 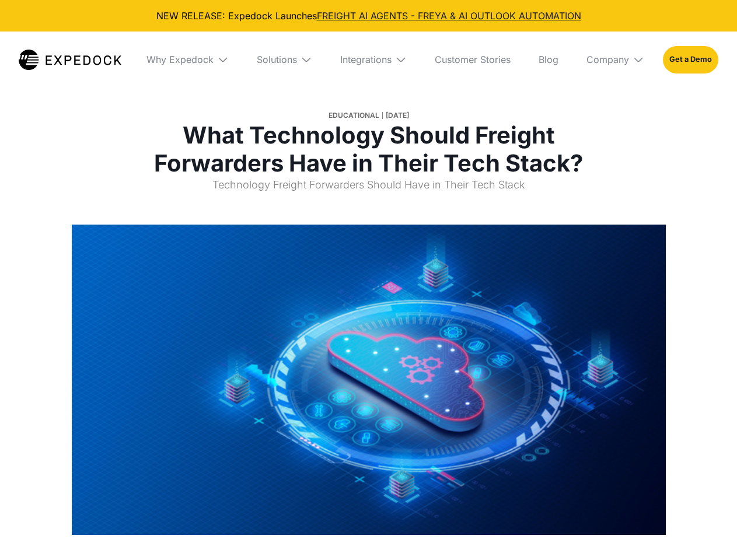 I want to click on a: FREIGHT AI AGENTS - FREYA & AI OUTLOOK AUTOMATION, so click(x=449, y=15).